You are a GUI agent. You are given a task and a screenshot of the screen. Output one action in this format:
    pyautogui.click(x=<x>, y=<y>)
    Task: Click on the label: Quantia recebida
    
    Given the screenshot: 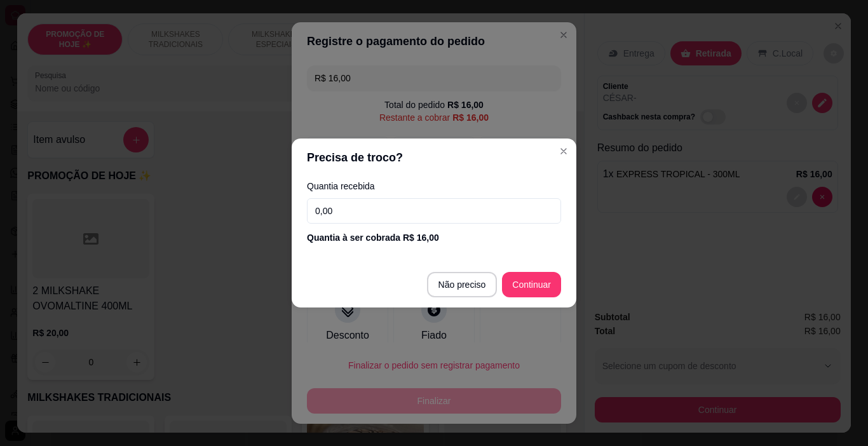 What is the action you would take?
    pyautogui.click(x=434, y=186)
    